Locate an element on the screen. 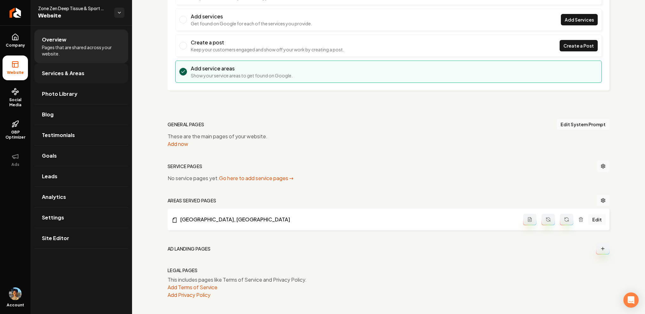 This screenshot has width=645, height=314. span: Site Editor is located at coordinates (56, 238).